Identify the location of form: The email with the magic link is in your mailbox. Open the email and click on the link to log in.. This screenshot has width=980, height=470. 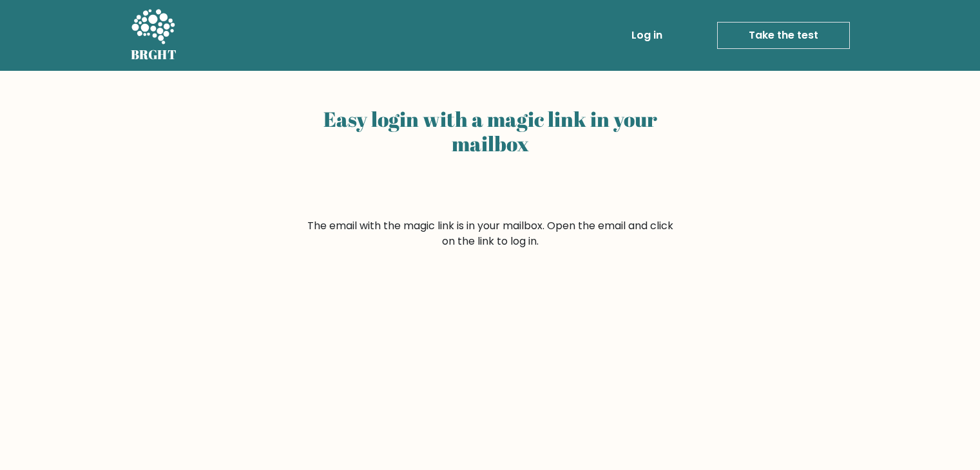
(490, 234).